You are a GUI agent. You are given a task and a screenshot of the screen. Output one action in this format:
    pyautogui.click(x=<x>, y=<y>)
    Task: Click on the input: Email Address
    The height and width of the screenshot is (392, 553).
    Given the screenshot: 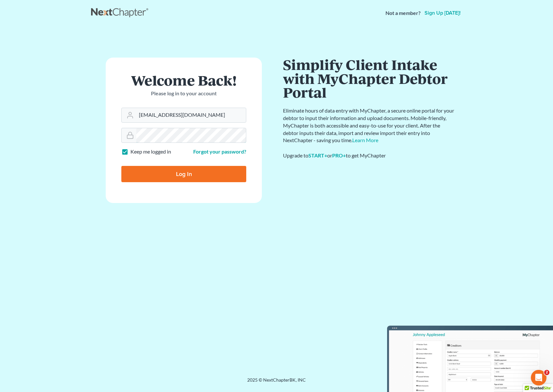 What is the action you would take?
    pyautogui.click(x=191, y=115)
    